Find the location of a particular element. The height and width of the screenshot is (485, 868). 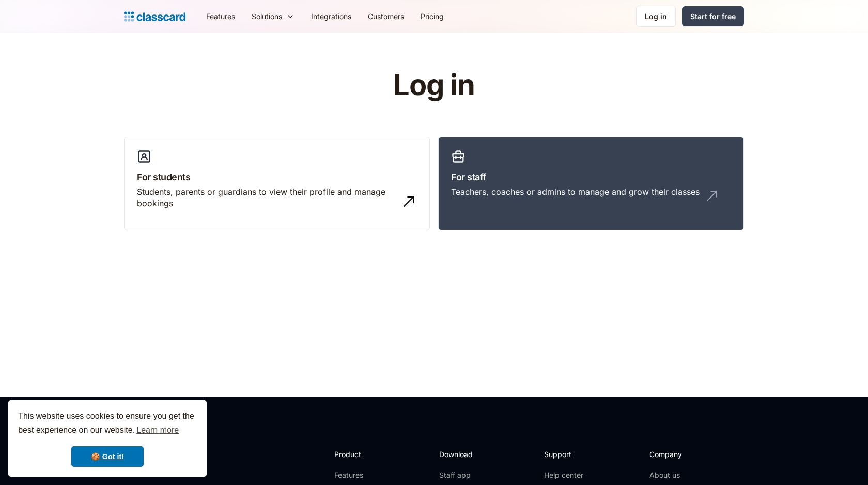

h2: Product is located at coordinates (362, 454).